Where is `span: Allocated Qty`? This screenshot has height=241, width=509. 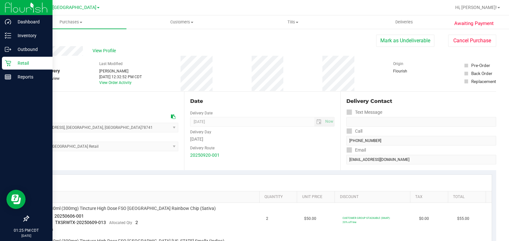 span: Allocated Qty is located at coordinates (121, 222).